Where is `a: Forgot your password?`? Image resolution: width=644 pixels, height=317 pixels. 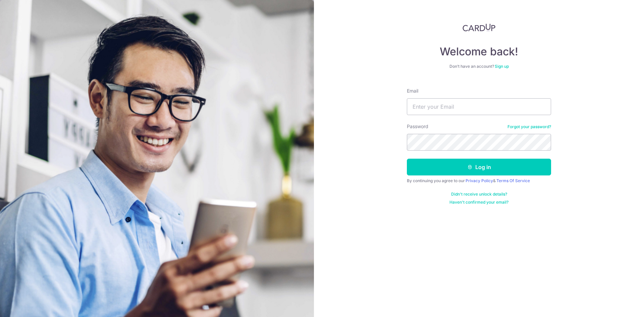 a: Forgot your password? is located at coordinates (529, 127).